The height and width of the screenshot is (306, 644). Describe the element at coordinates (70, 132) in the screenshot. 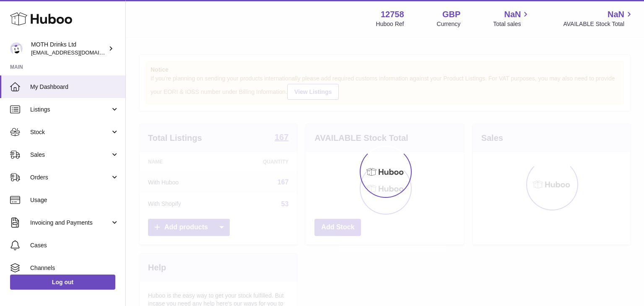

I see `span: Stock` at that location.